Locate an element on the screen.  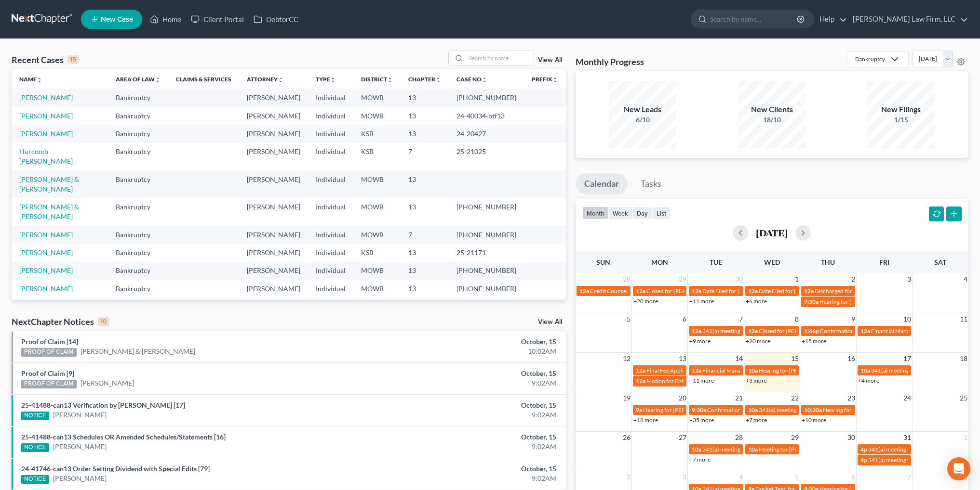
a: Tasks is located at coordinates (651, 184).